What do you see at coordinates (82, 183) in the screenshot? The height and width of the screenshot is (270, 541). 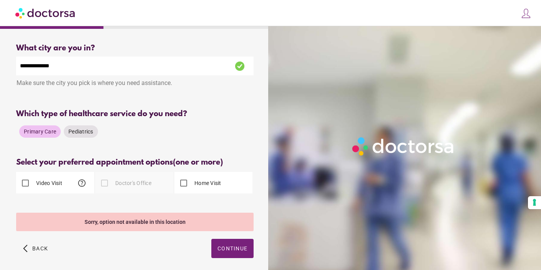 I see `span: help` at bounding box center [82, 183].